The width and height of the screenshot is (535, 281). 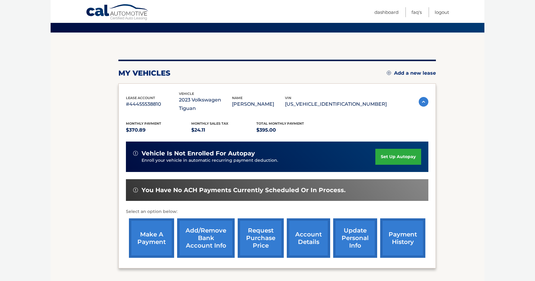 What do you see at coordinates (355, 238) in the screenshot?
I see `a: update personal info` at bounding box center [355, 238].